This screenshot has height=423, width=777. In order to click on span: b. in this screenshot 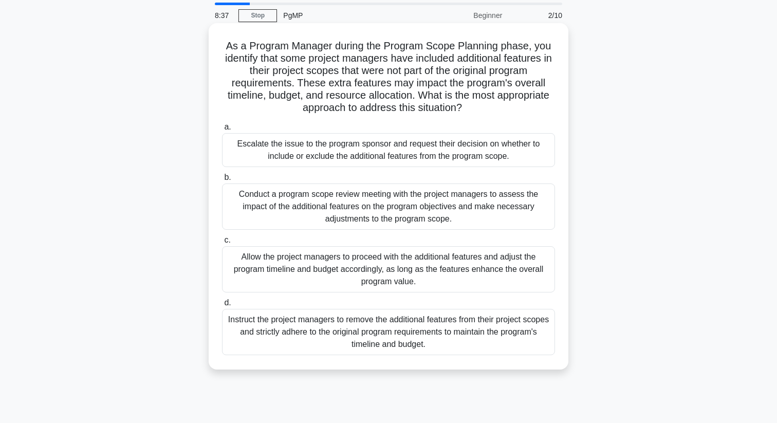, I will do `click(227, 177)`.